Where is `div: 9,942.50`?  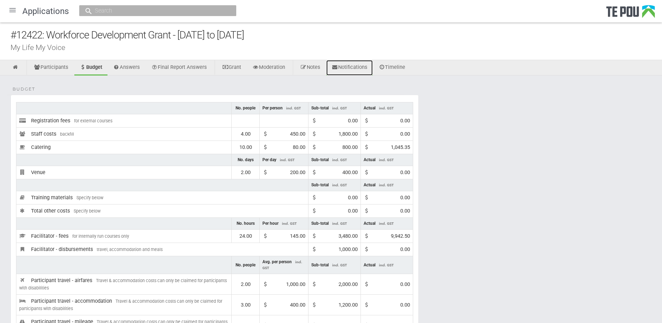 div: 9,942.50 is located at coordinates (401, 236).